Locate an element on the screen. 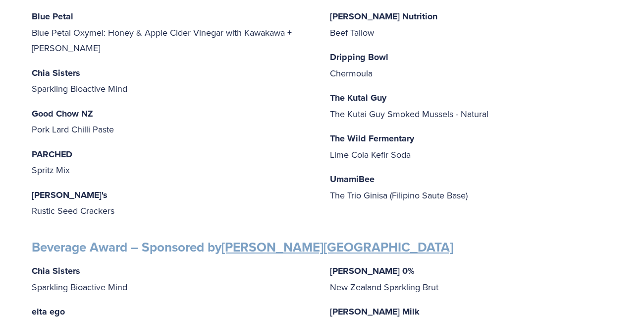 This screenshot has width=644, height=319. strong: Good Chow NZ is located at coordinates (63, 113).